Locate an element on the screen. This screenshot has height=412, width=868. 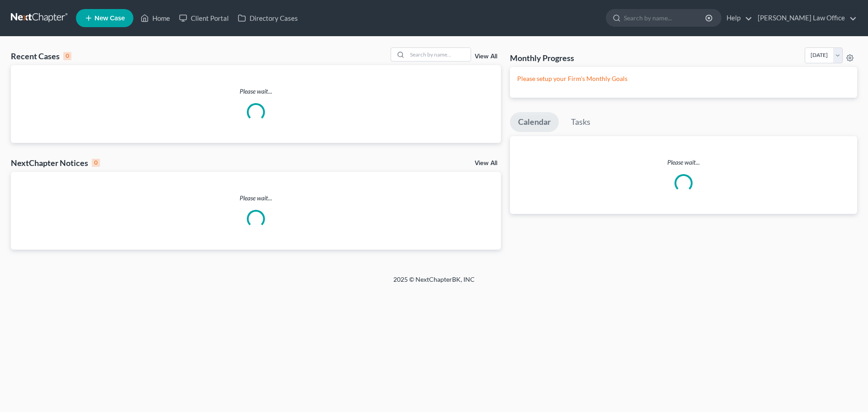
a: Directory Cases is located at coordinates (267, 18).